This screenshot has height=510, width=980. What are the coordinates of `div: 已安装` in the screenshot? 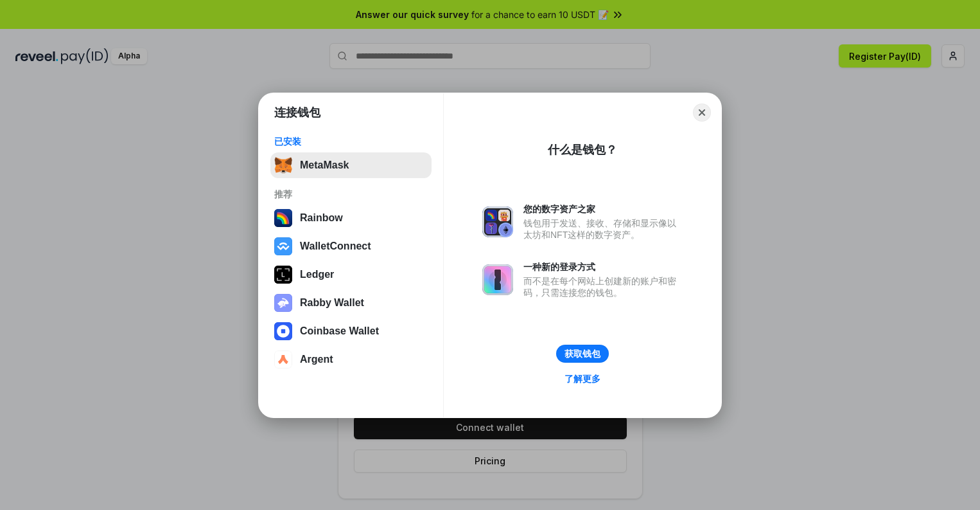 It's located at (351, 141).